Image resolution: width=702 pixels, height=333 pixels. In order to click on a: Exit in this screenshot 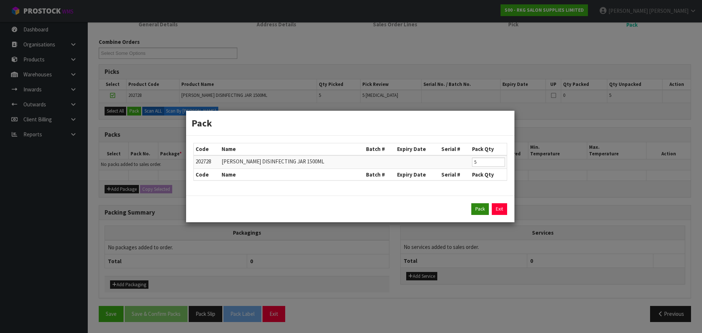, I will do `click(500, 209)`.